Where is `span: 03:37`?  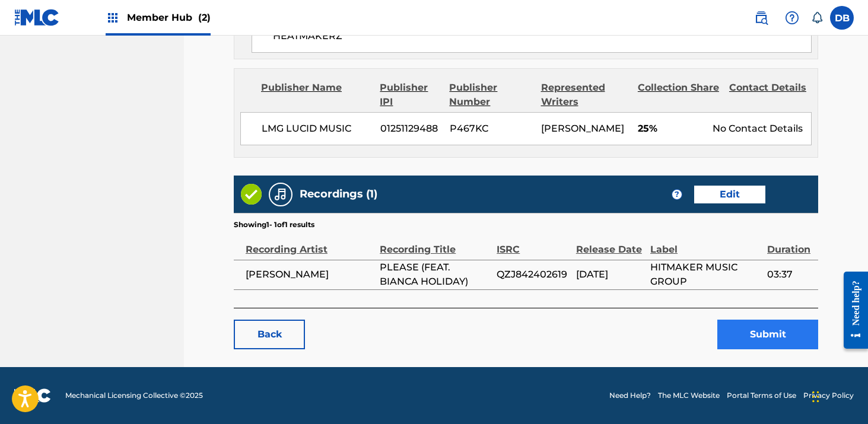
span: 03:37 is located at coordinates (790, 274).